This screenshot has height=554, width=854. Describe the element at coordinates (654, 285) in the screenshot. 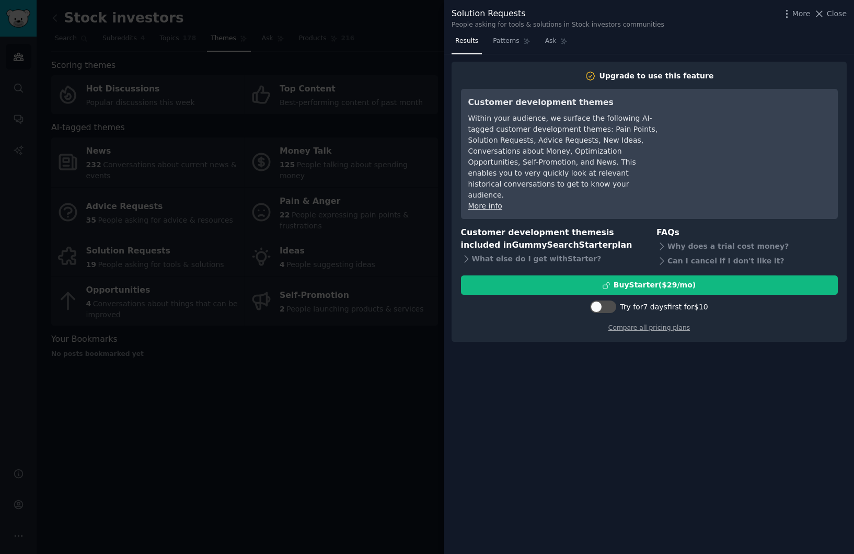

I see `div: Buy Starter ($ 29 /mo )` at that location.